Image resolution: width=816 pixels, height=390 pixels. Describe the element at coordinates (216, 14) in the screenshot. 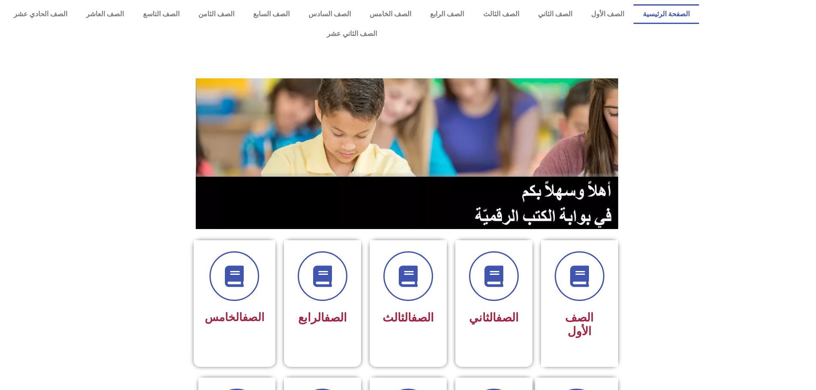

I see `a: الصف الثامن` at that location.